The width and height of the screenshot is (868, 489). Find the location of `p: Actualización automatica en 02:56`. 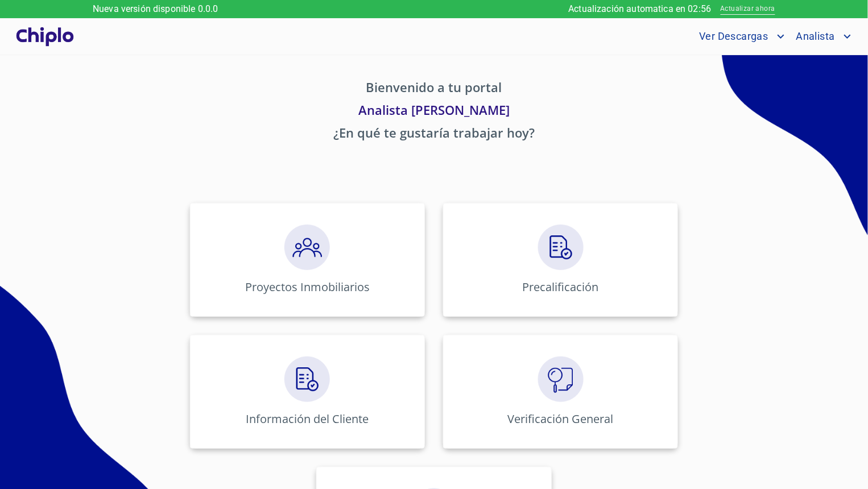

p: Actualización automatica en 02:56 is located at coordinates (640, 9).